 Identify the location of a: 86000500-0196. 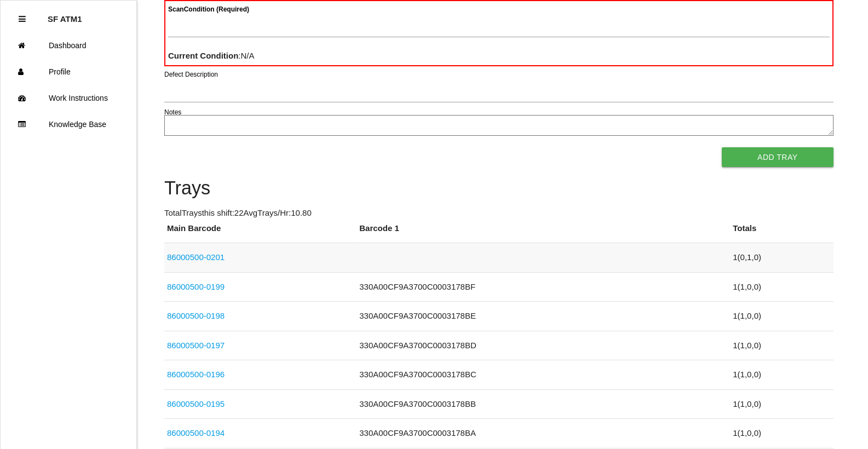
(195, 374).